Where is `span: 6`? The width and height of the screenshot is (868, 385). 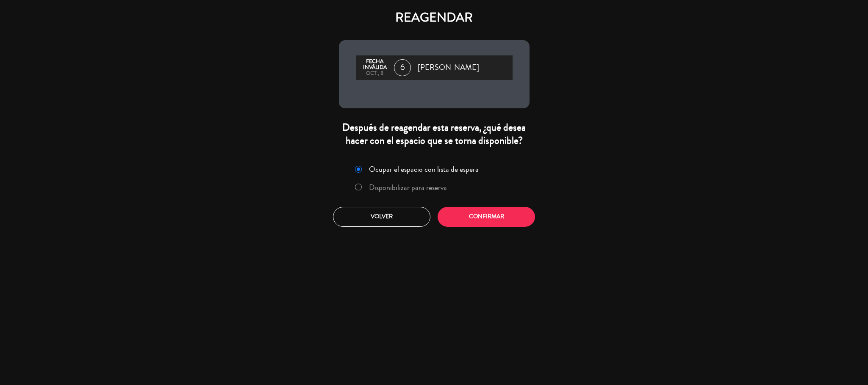 span: 6 is located at coordinates (402, 68).